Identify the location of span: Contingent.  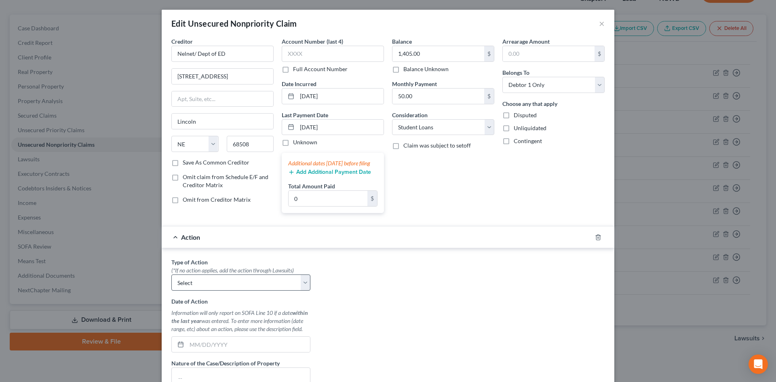
(528, 141).